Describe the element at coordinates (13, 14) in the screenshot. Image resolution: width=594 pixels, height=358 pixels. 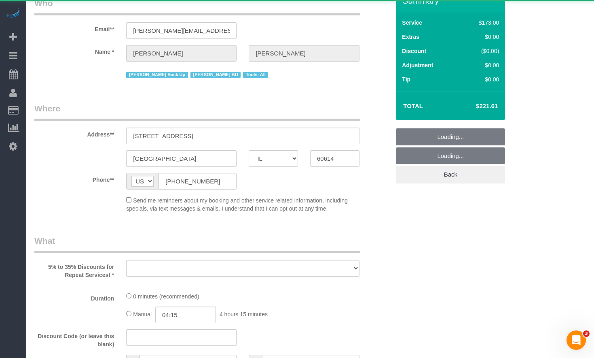
I see `a: Automaid Logo` at that location.